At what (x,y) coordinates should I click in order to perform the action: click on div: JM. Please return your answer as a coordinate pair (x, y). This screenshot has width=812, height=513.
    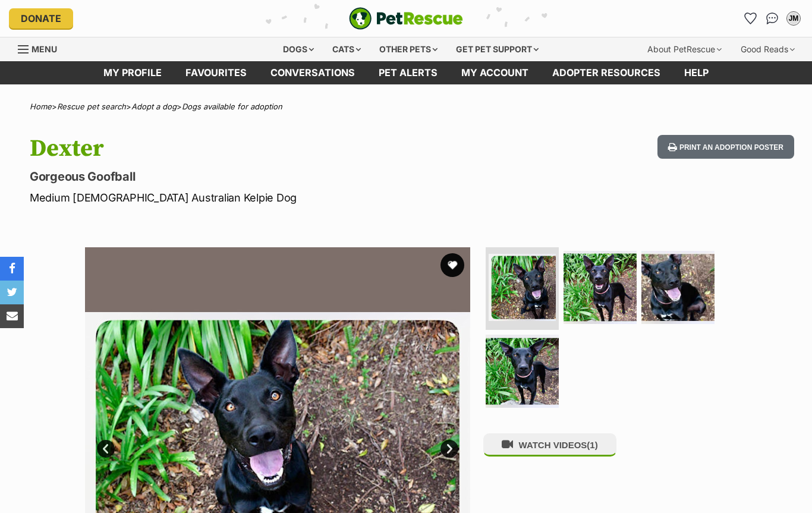
    Looking at the image, I should click on (794, 18).